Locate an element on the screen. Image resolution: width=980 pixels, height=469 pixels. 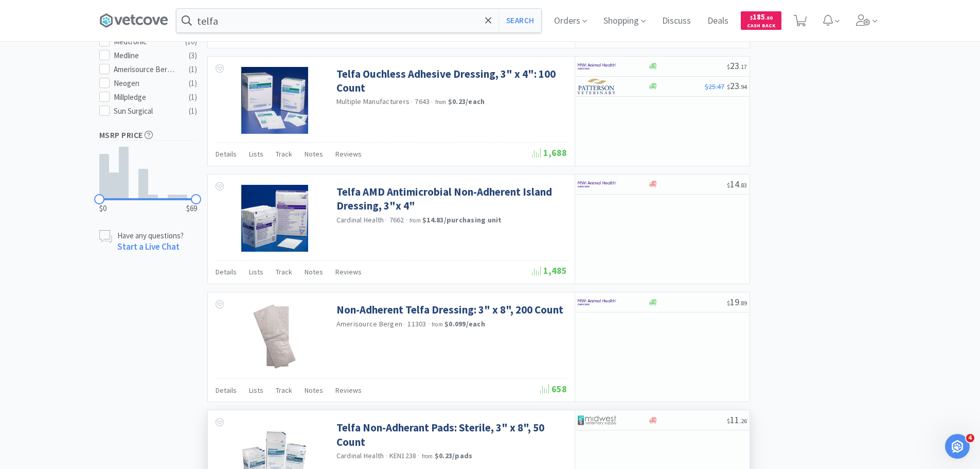
span: 4 is located at coordinates (971, 438).